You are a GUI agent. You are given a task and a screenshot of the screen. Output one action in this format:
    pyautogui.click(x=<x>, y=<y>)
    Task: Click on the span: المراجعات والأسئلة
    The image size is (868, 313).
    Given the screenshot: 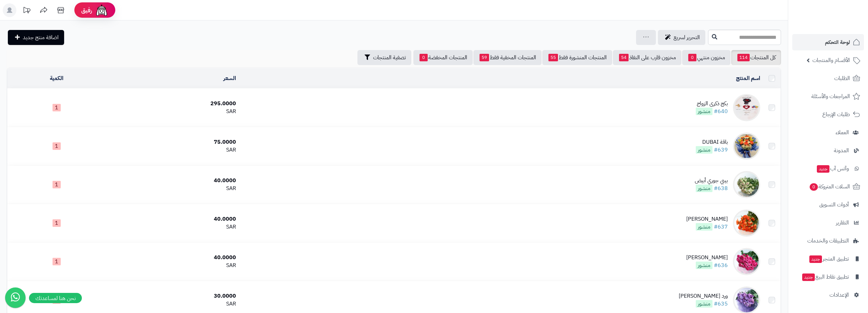 What is the action you would take?
    pyautogui.click(x=830, y=97)
    